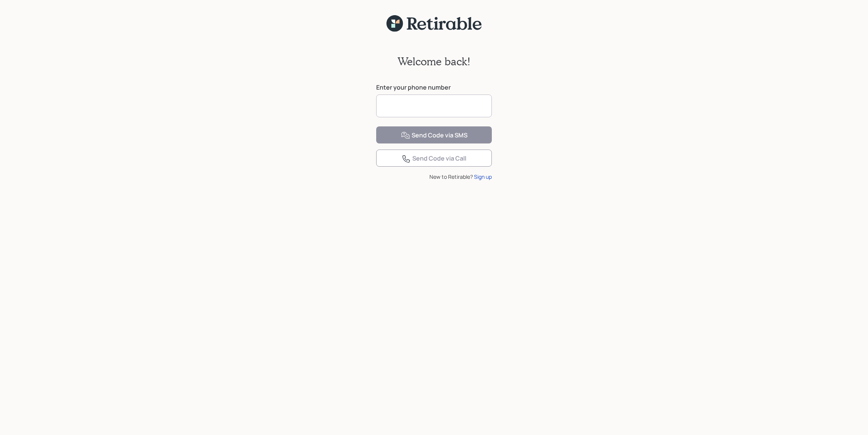  I want to click on label: Enter your phone number, so click(434, 87).